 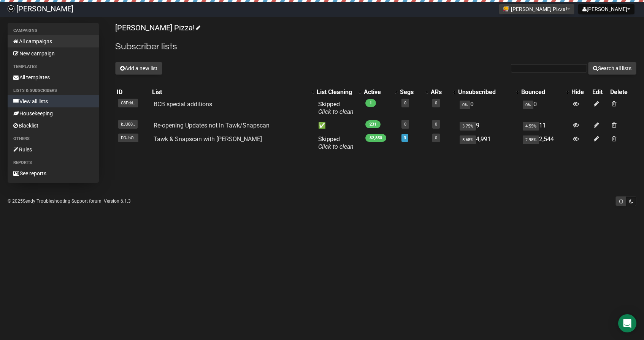 What do you see at coordinates (53, 201) in the screenshot?
I see `a: Troubleshooting` at bounding box center [53, 201].